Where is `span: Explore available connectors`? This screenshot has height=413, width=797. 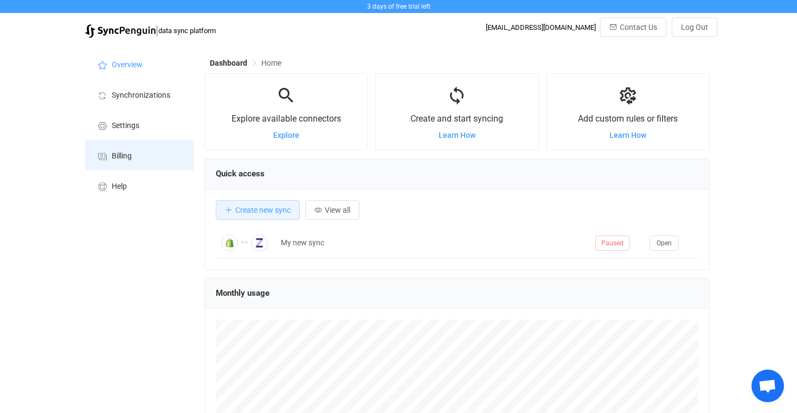 span: Explore available connectors is located at coordinates (286, 118).